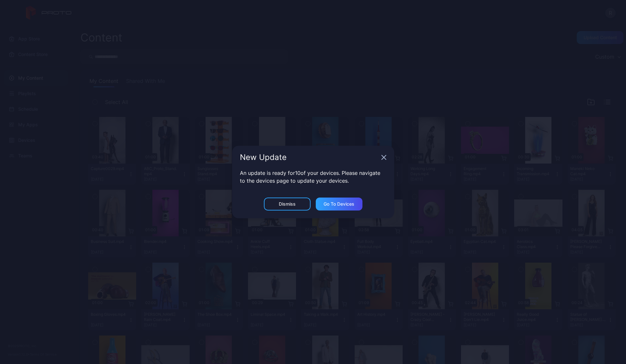 The image size is (626, 364). Describe the element at coordinates (339, 204) in the screenshot. I see `div: Go to devices` at that location.